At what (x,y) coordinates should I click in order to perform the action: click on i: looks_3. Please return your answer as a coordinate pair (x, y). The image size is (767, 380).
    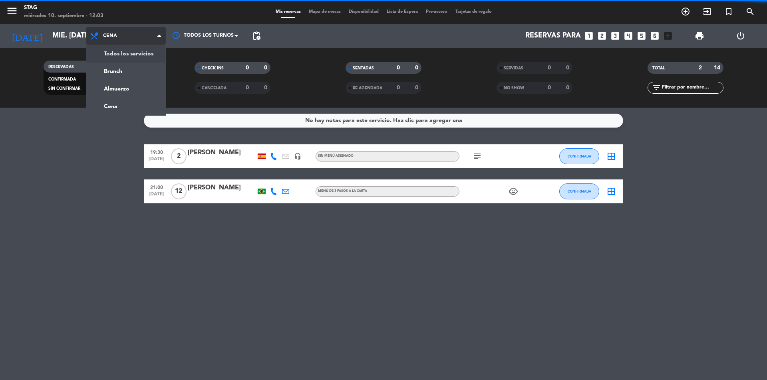
    Looking at the image, I should click on (615, 36).